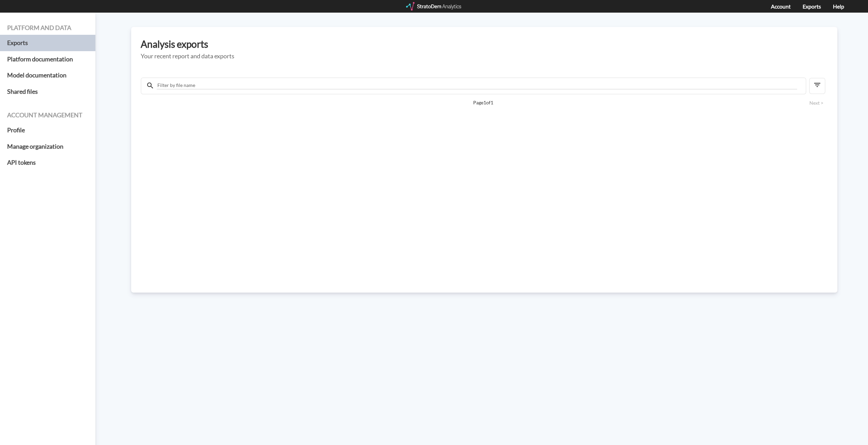 This screenshot has height=445, width=868. I want to click on h5: Your recent report and data exports, so click(484, 56).